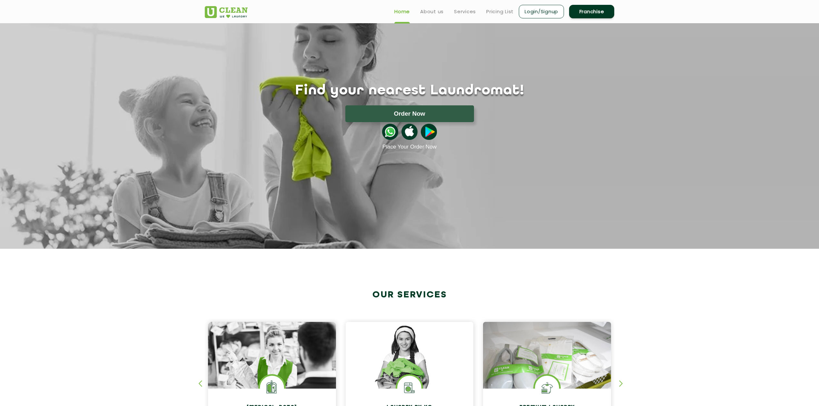 The height and width of the screenshot is (406, 819). I want to click on img: apple-icon.png, so click(410, 132).